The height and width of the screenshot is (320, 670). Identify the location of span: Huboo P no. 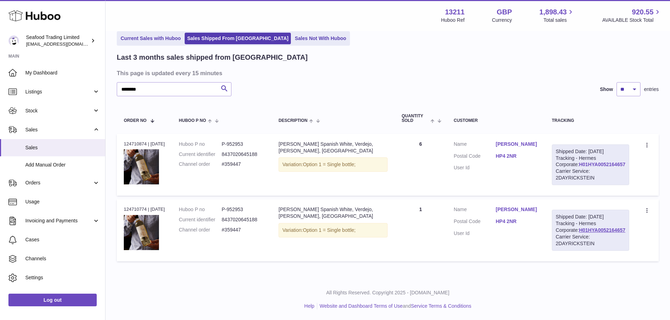
(192, 121).